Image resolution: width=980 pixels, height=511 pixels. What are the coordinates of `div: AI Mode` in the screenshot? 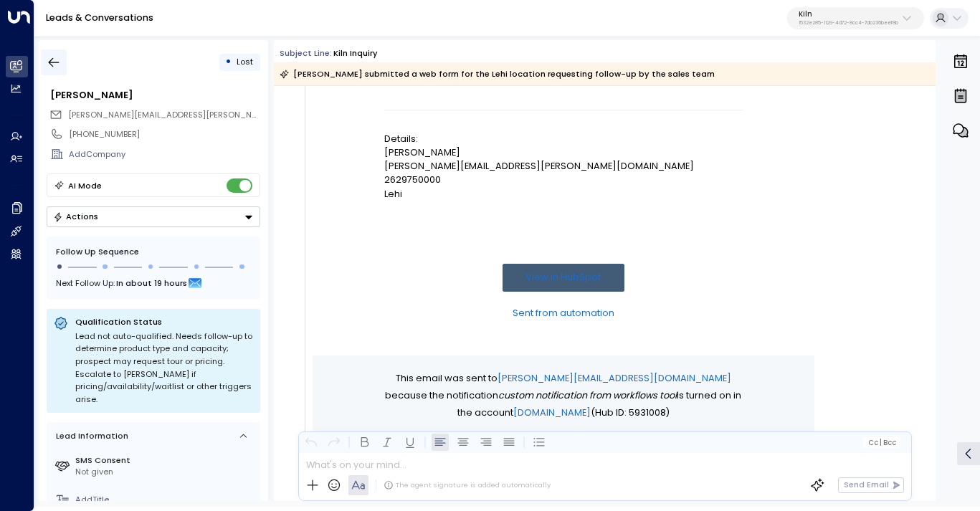 It's located at (84, 186).